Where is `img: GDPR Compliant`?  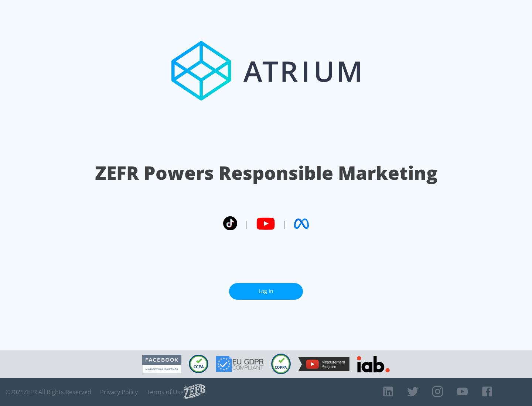
img: GDPR Compliant is located at coordinates (240, 364).